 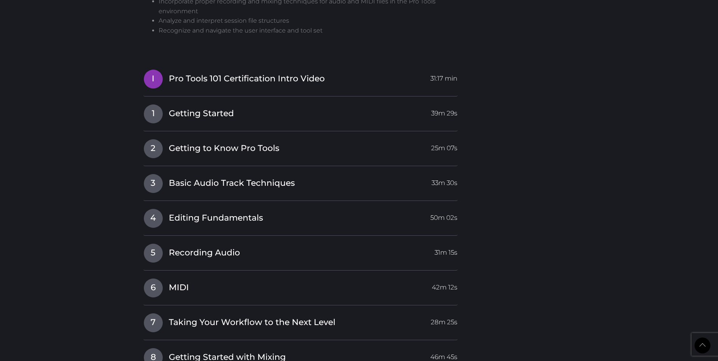 I want to click on span: 42m 12s, so click(x=444, y=285).